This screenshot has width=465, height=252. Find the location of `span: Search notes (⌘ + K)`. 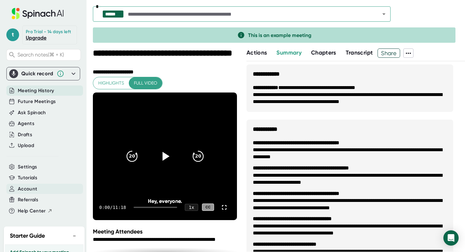

span: Search notes (⌘ + K) is located at coordinates (41, 54).